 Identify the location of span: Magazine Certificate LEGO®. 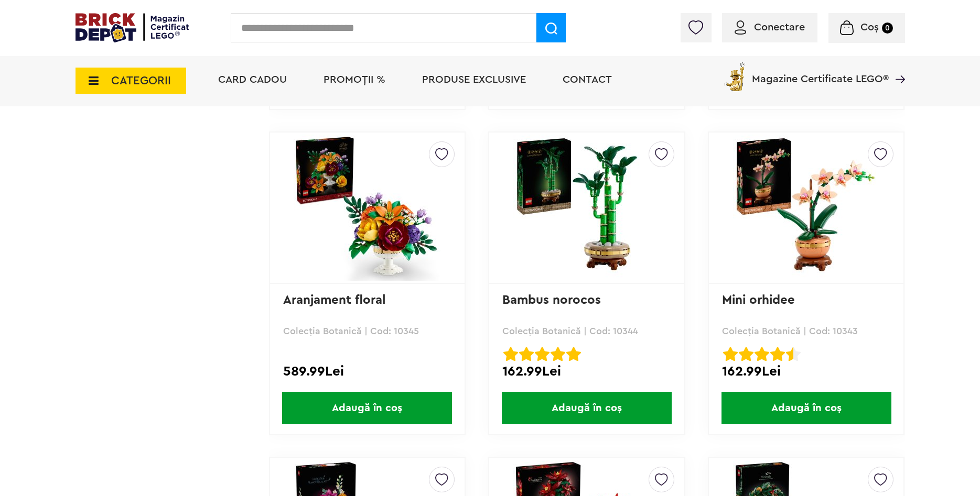
(820, 72).